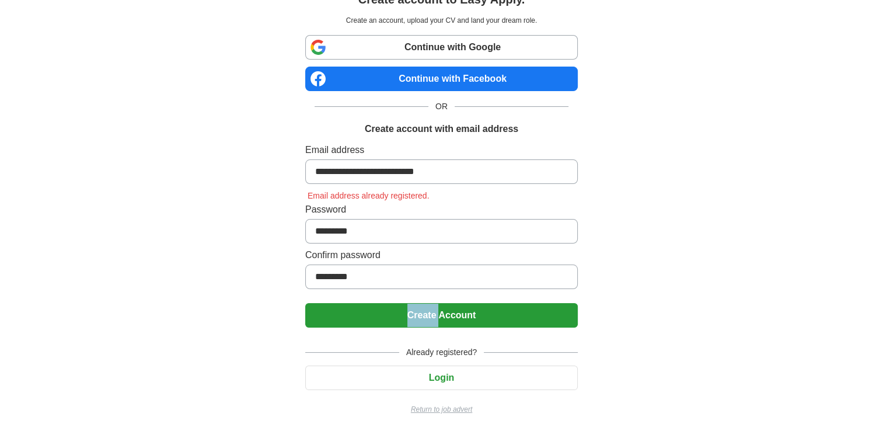 This screenshot has width=883, height=431. Describe the element at coordinates (441, 79) in the screenshot. I see `a: Continue with Facebook` at that location.